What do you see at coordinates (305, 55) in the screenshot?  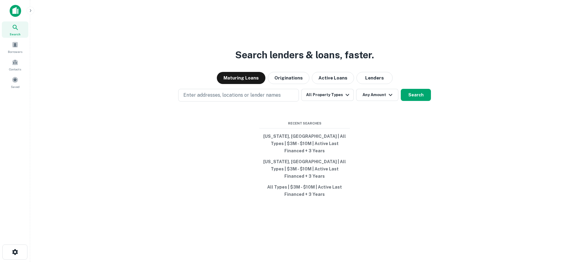 I see `h3: Search lenders & loans, faster.` at bounding box center [305, 55].